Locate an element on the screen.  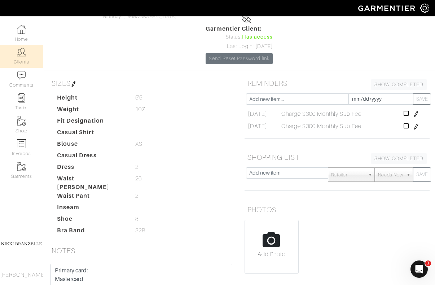
h5: REMINDERS is located at coordinates (337, 83).